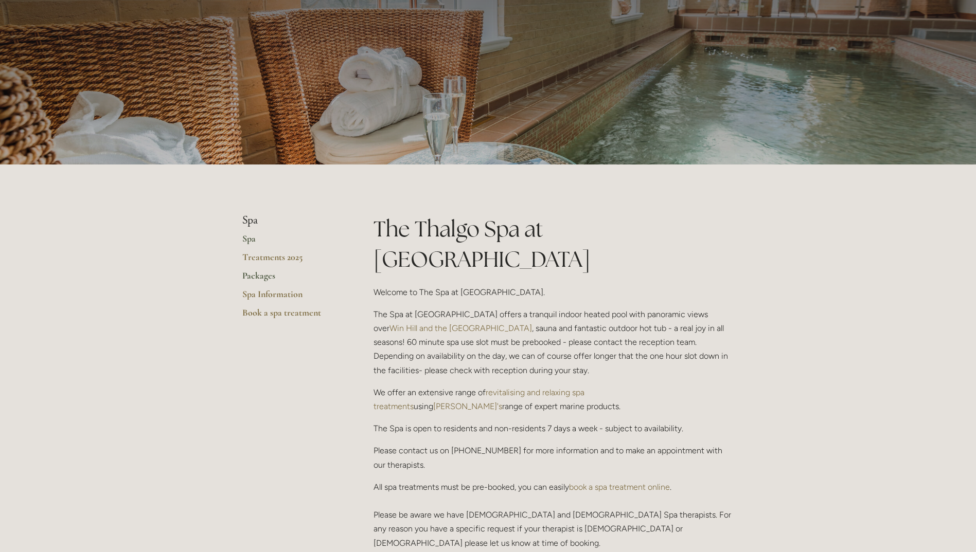  Describe the element at coordinates (291, 298) in the screenshot. I see `a: Spa Information` at that location.